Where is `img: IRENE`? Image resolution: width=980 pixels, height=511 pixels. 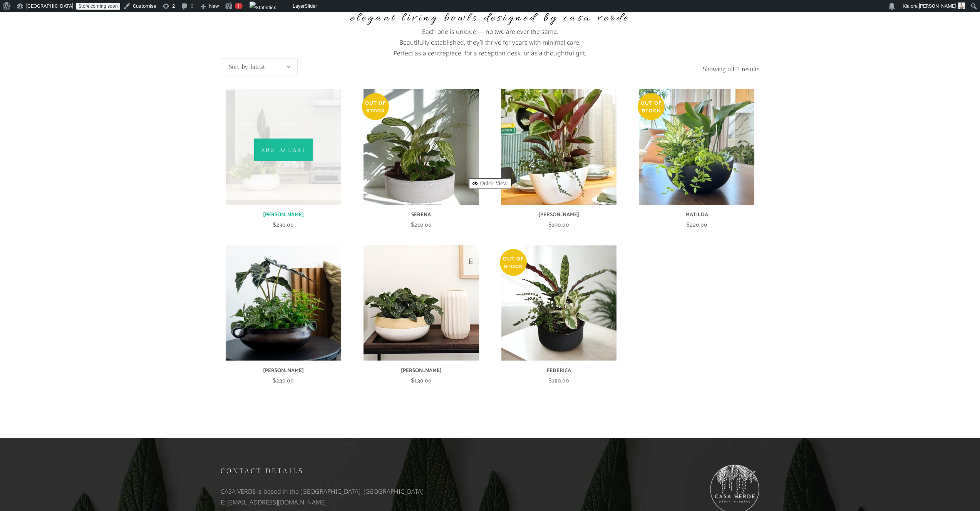
img: IRENE is located at coordinates (421, 303).